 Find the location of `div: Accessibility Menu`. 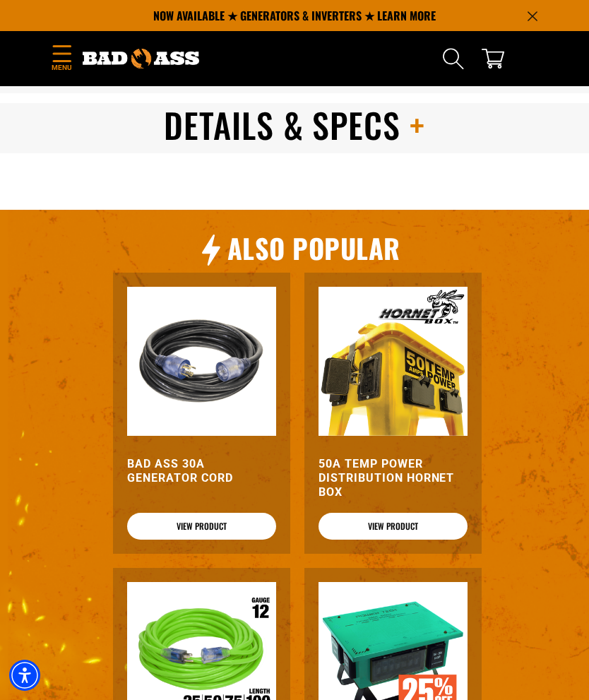

div: Accessibility Menu is located at coordinates (24, 675).